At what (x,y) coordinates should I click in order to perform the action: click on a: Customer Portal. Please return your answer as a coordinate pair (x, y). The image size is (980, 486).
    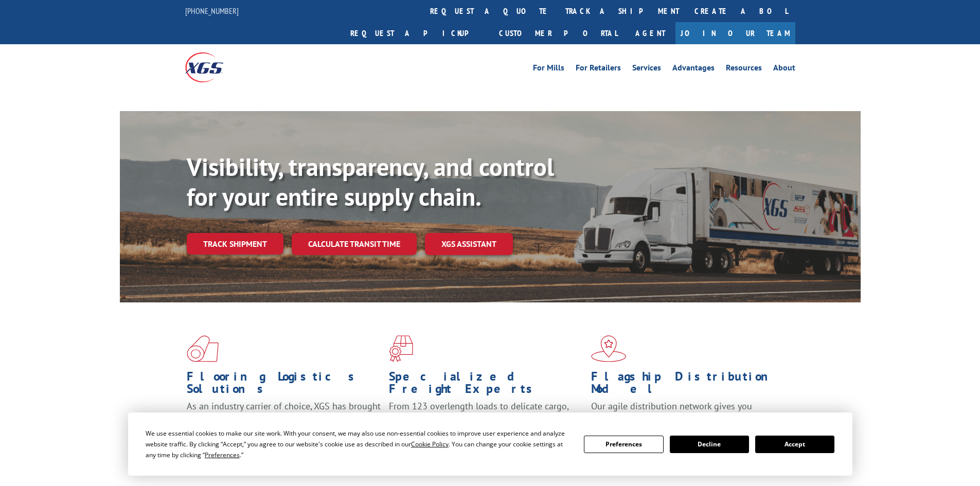
    Looking at the image, I should click on (558, 33).